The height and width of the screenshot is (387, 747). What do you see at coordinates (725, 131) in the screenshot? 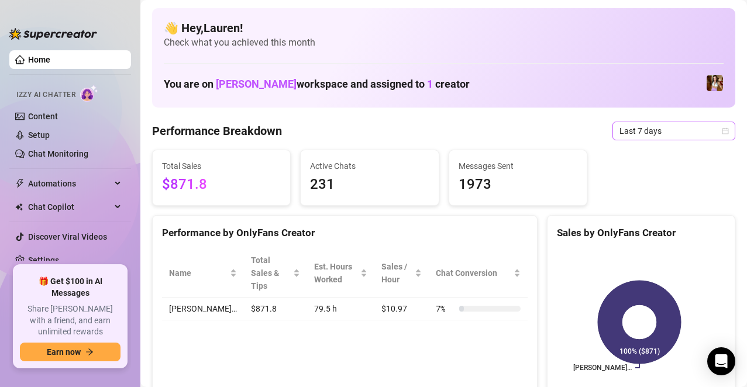
I see `span: calendar` at bounding box center [725, 131].